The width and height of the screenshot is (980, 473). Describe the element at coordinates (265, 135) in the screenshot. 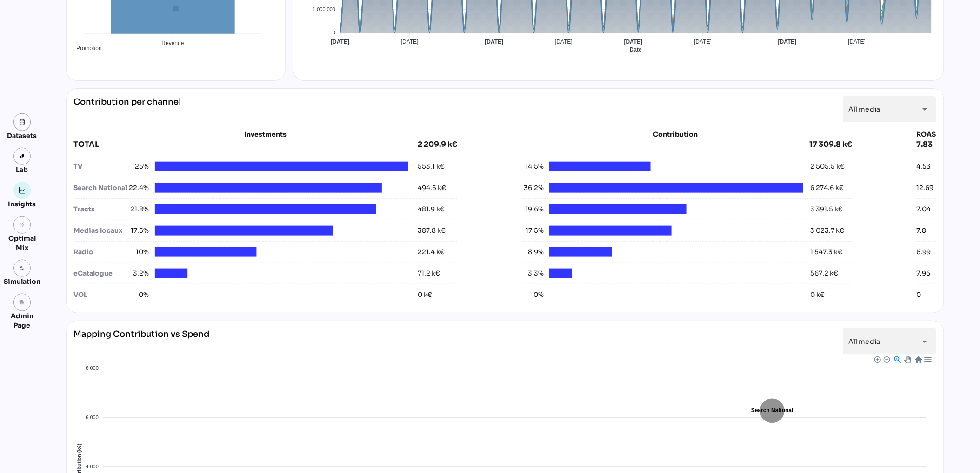

I see `div: Investments` at that location.